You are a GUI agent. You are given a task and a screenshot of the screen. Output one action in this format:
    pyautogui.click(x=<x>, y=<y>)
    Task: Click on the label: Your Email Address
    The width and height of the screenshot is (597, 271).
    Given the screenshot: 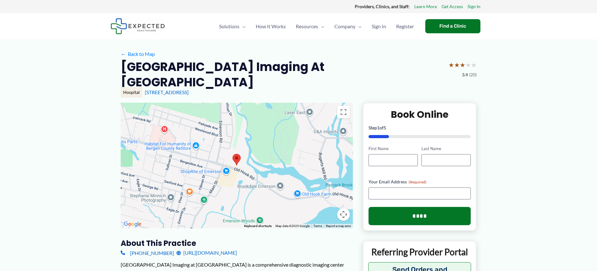 What is the action you would take?
    pyautogui.click(x=420, y=182)
    